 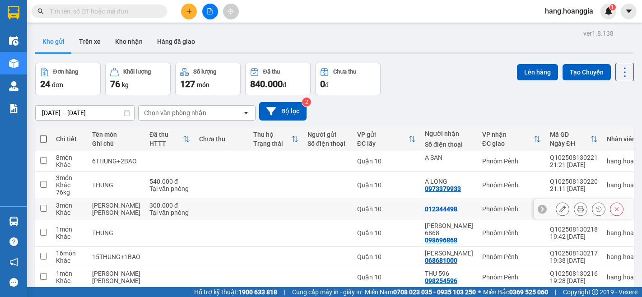 I want to click on button: file-add, so click(x=210, y=11).